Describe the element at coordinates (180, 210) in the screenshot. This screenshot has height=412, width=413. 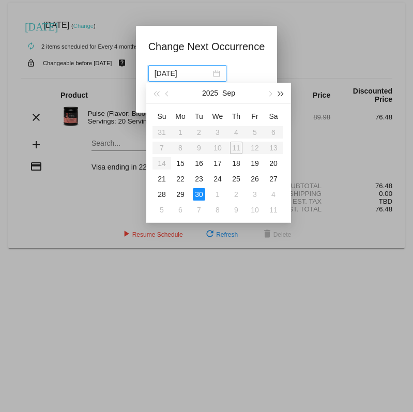
I see `td: 10/6/2025` at that location.